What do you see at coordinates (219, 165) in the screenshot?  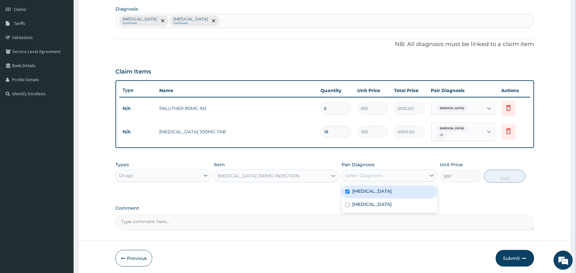 I see `label: Item` at bounding box center [219, 165].